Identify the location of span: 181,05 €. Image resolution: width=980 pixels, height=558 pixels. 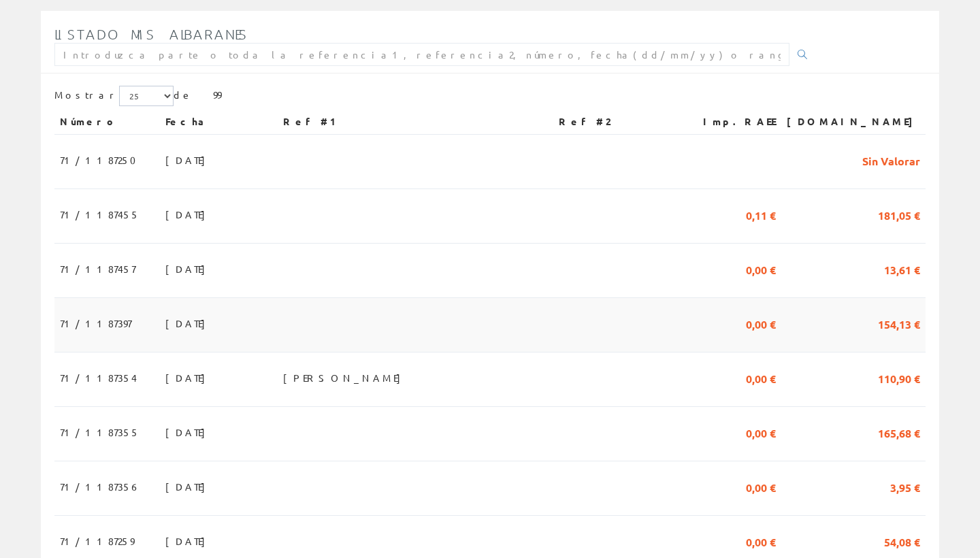
(899, 215).